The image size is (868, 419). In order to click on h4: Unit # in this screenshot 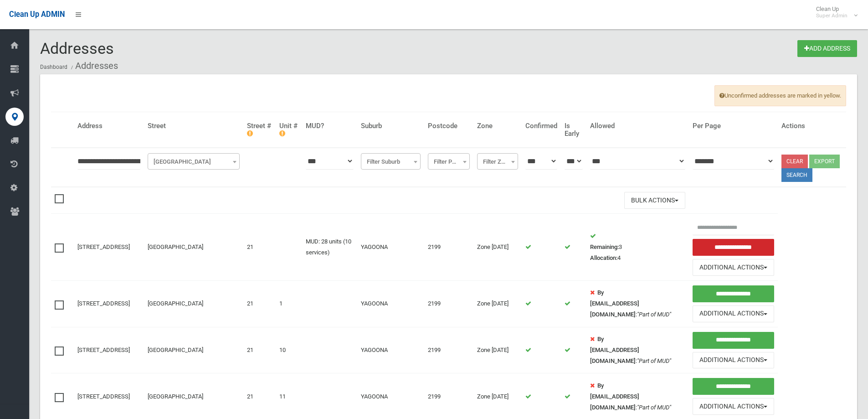, I will do `click(289, 129)`.